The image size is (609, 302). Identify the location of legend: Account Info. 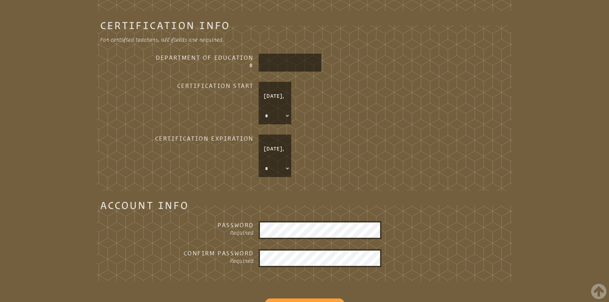
(144, 205).